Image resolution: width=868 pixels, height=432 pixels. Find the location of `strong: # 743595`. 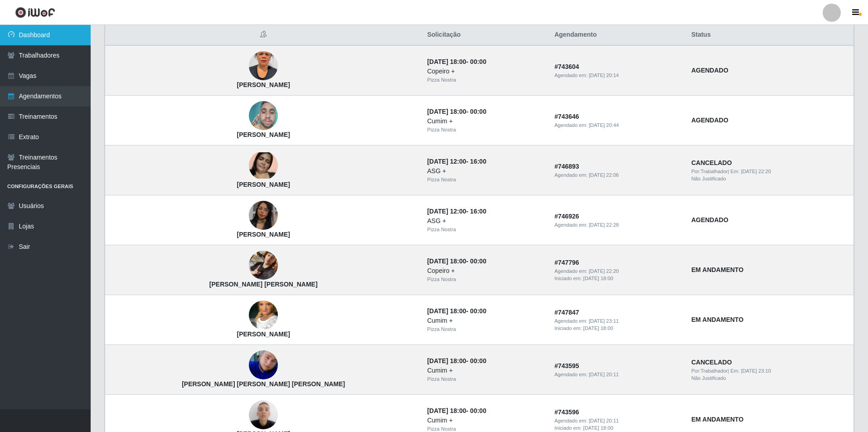

strong: # 743595 is located at coordinates (567, 366).